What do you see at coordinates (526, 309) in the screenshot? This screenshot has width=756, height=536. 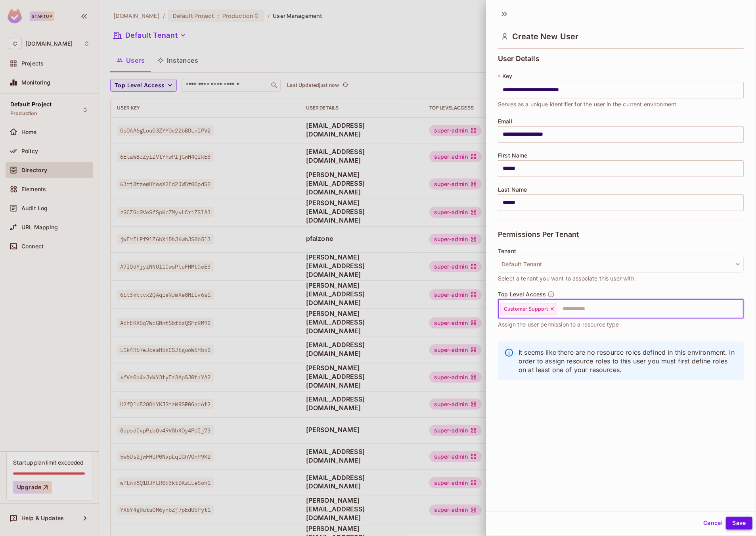 I see `span: Customer Support` at bounding box center [526, 309].